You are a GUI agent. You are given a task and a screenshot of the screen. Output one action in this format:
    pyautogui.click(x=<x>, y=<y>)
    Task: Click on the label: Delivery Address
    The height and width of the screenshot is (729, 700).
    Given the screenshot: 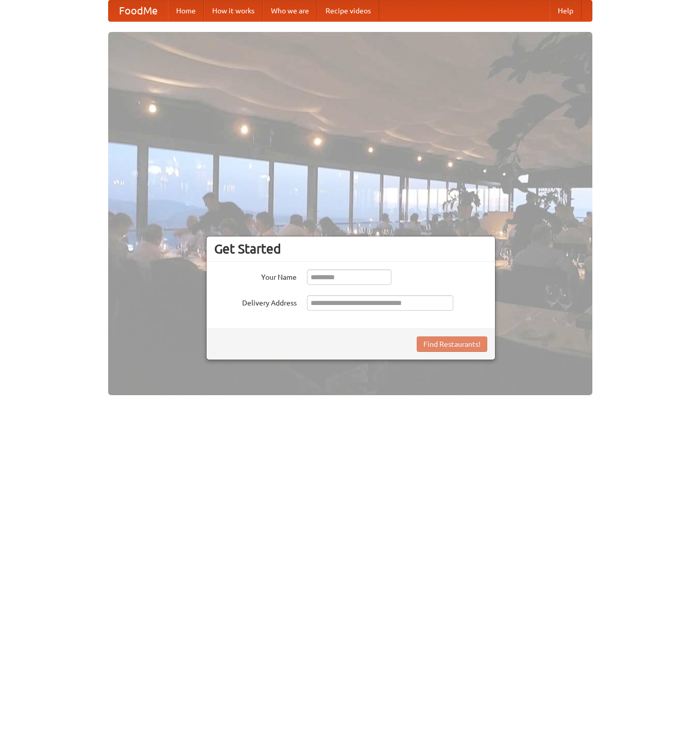 What is the action you would take?
    pyautogui.click(x=256, y=301)
    